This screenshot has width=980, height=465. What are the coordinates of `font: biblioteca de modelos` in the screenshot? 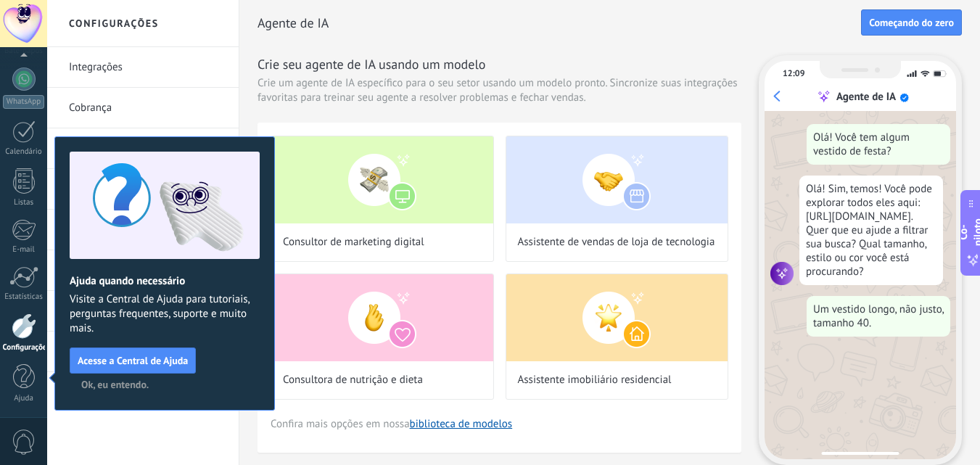 It's located at (461, 423).